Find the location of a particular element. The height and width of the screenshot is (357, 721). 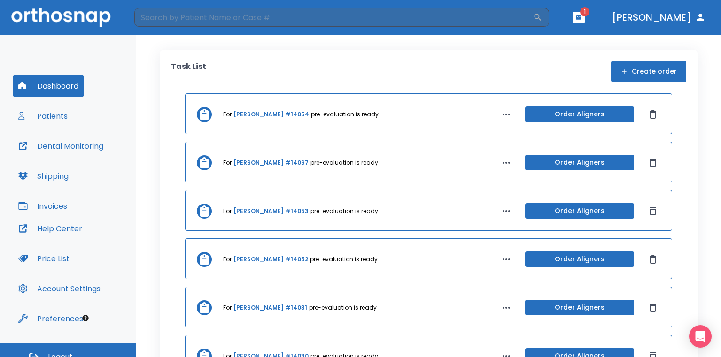

a: Dental Monitoring is located at coordinates (61, 146).